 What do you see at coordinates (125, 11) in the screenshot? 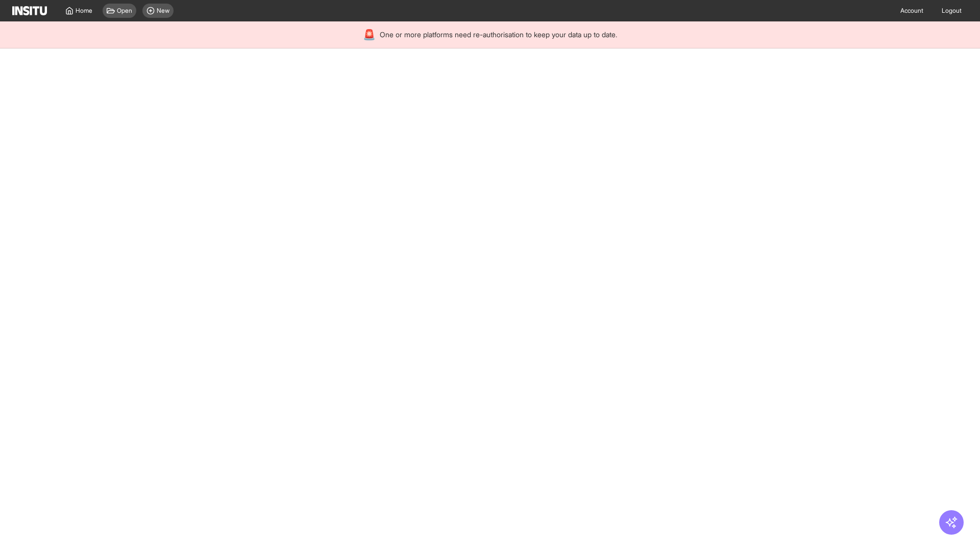
I see `span: Open` at bounding box center [125, 11].